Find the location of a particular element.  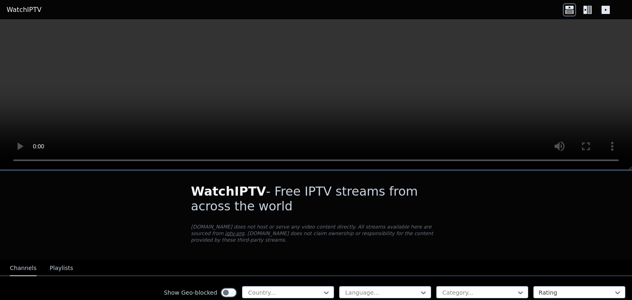

label: Show Geo-blocked is located at coordinates (191, 293).